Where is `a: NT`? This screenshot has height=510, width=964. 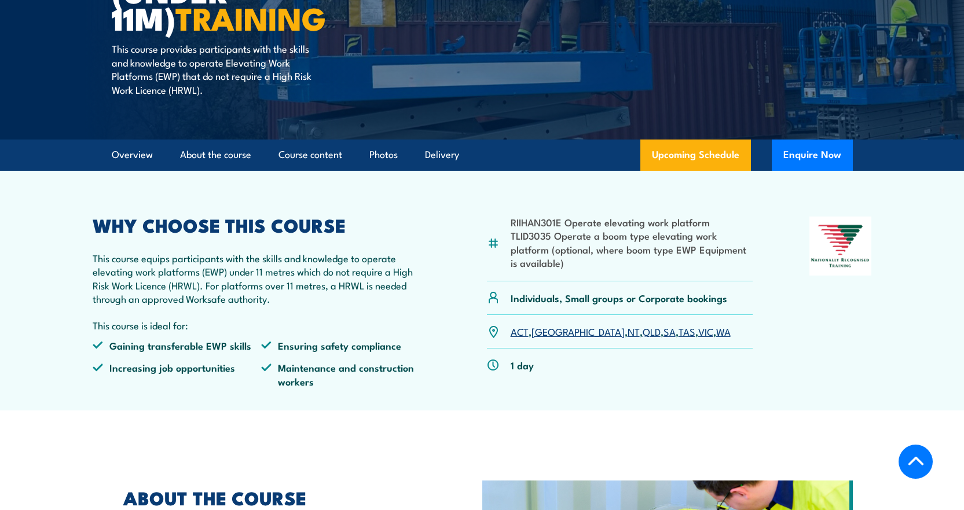
a: NT is located at coordinates (633, 331).